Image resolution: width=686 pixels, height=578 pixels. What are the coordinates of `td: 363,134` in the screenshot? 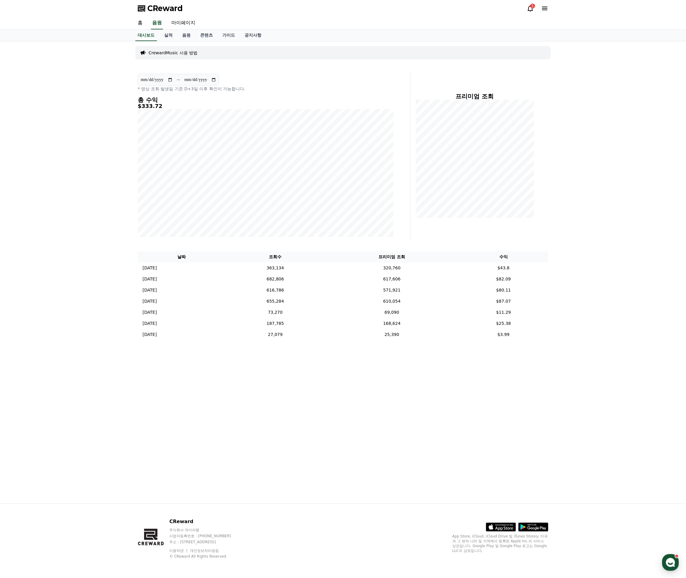 It's located at (275, 268).